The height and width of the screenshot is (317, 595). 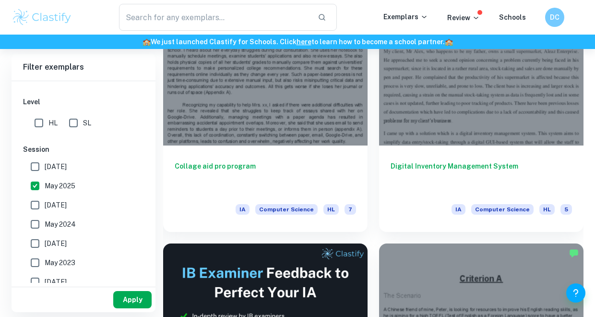 What do you see at coordinates (350, 209) in the screenshot?
I see `span: 7` at bounding box center [350, 209].